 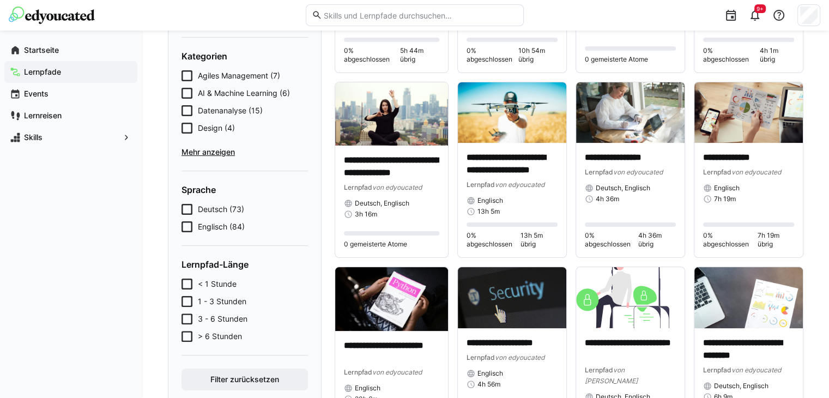 I want to click on span: Deutsch (73), so click(x=221, y=209).